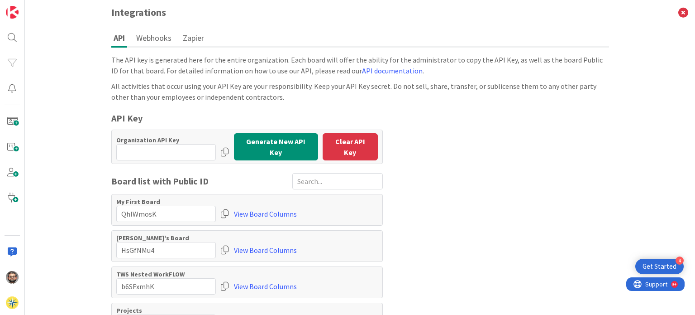 The image size is (695, 315). What do you see at coordinates (166, 201) in the screenshot?
I see `label: My First Board` at bounding box center [166, 201].